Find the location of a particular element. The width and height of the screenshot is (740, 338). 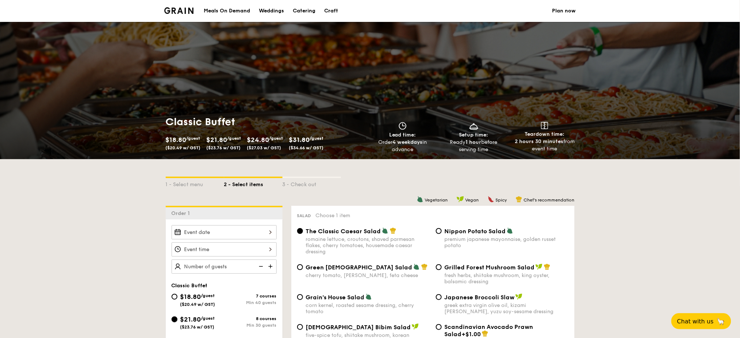

span: Teardown time: is located at coordinates (545, 134).